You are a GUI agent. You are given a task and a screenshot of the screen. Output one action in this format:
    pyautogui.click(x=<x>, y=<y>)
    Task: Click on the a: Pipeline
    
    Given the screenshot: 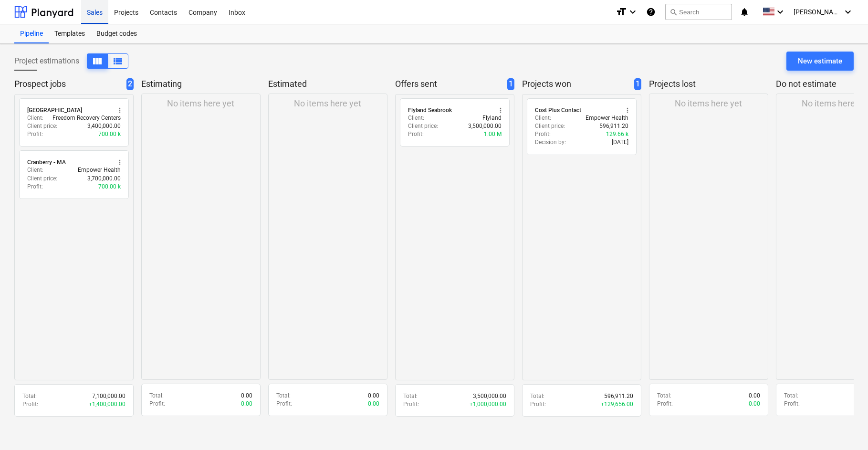 What is the action you would take?
    pyautogui.click(x=31, y=34)
    